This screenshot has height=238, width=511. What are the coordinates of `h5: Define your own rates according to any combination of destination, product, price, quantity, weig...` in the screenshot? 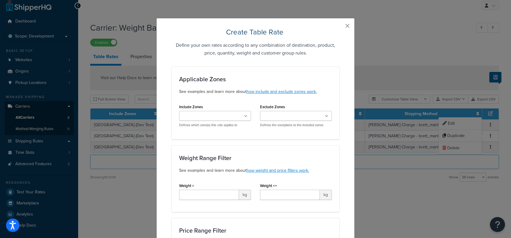 It's located at (255, 49).